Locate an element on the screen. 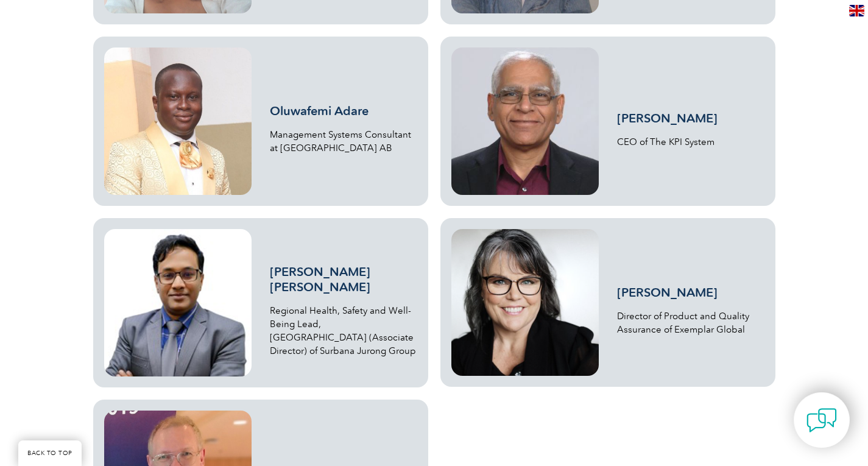 The height and width of the screenshot is (466, 868). img: rai is located at coordinates (525, 122).